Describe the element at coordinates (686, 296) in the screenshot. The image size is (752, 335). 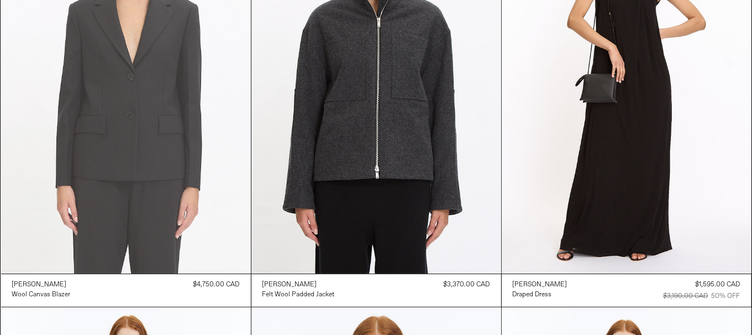
I see `div: $3,190.00 CAD` at that location.